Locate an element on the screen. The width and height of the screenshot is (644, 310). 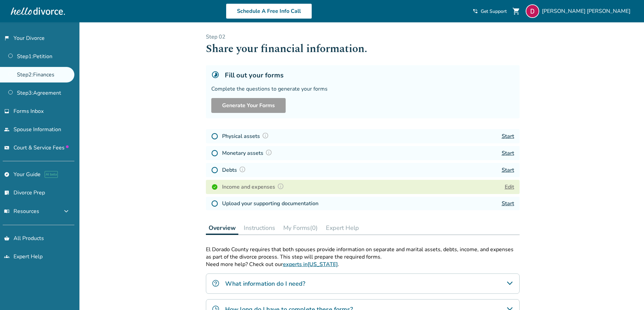
img: David Umstot is located at coordinates (532, 11).